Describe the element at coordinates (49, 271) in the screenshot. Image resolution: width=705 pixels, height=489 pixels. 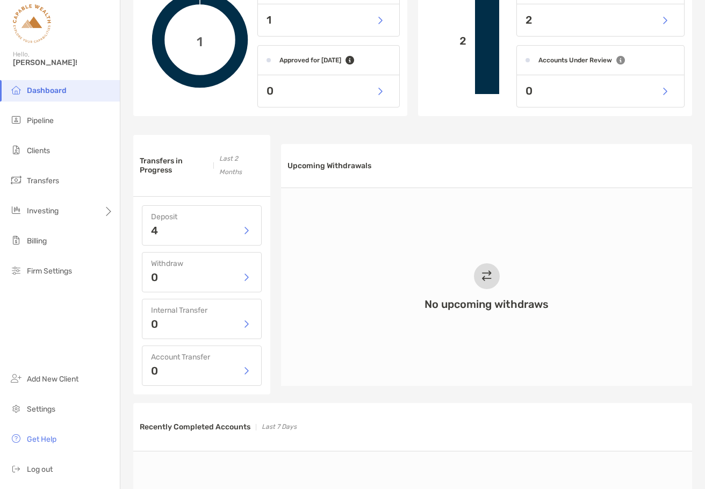
I see `span: Firm Settings` at that location.